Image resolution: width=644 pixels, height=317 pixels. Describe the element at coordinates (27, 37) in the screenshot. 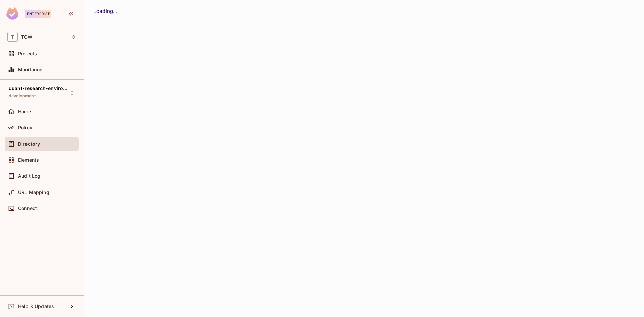

I see `span: Workspace: TCW` at that location.